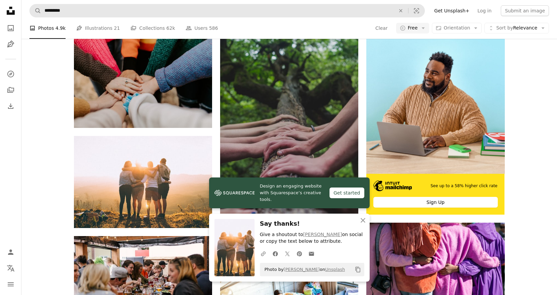 This screenshot has height=295, width=557. What do you see at coordinates (435, 268) in the screenshot?
I see `a: four person holding each others waist at daytime` at bounding box center [435, 268].